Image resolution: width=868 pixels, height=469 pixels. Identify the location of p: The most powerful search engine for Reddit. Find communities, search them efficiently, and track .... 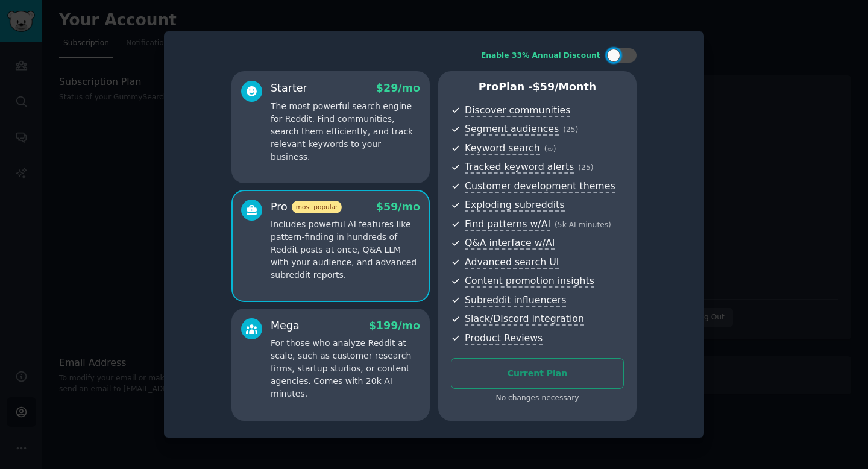
(345, 132).